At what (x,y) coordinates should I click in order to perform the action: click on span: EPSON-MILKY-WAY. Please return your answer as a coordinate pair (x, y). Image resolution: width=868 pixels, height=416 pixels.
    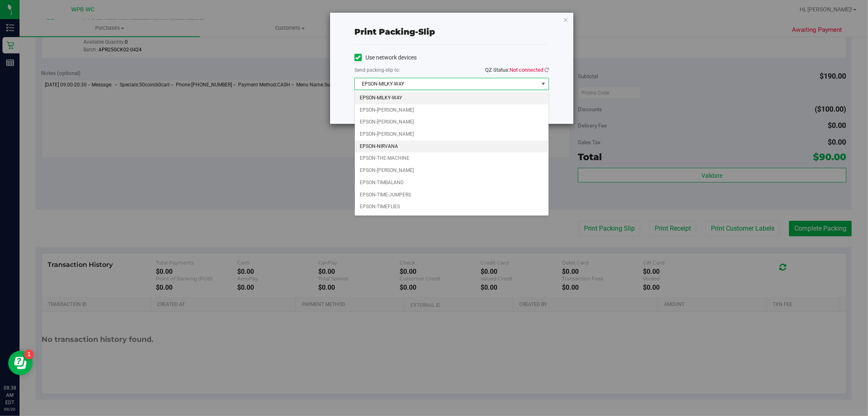
    Looking at the image, I should click on (446, 84).